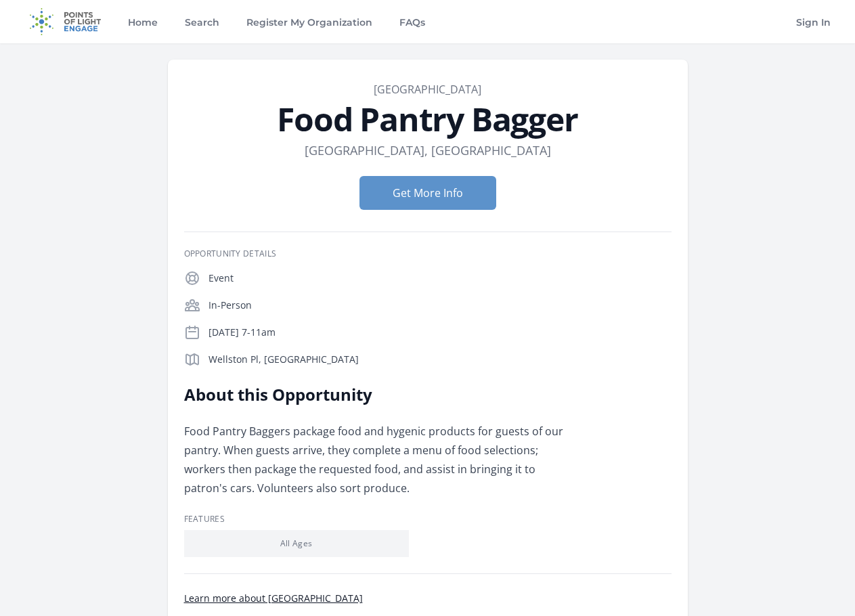 The image size is (855, 616). What do you see at coordinates (428, 253) in the screenshot?
I see `h3: Opportunity Details` at bounding box center [428, 253].